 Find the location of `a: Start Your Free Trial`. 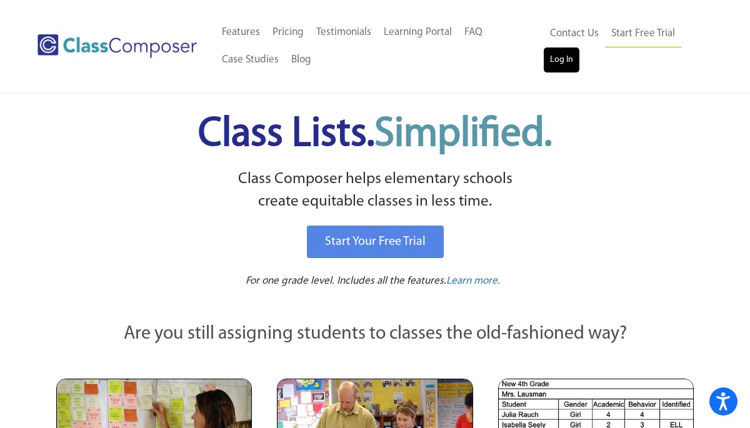

a: Start Your Free Trial is located at coordinates (375, 242).